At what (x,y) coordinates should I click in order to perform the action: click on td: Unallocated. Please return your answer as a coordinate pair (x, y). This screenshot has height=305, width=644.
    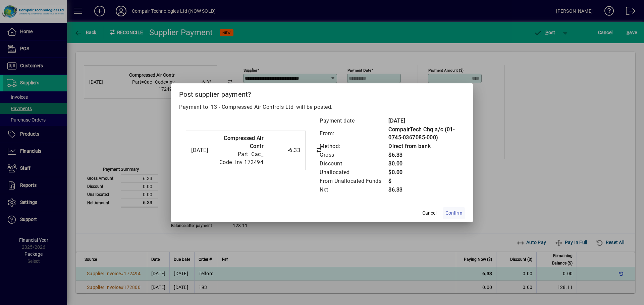
    Looking at the image, I should click on (353, 173).